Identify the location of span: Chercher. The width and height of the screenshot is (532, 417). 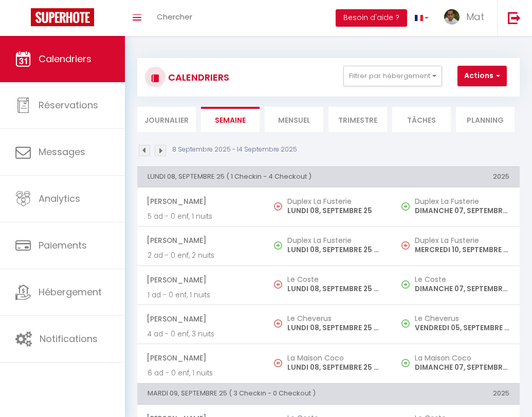
(174, 17).